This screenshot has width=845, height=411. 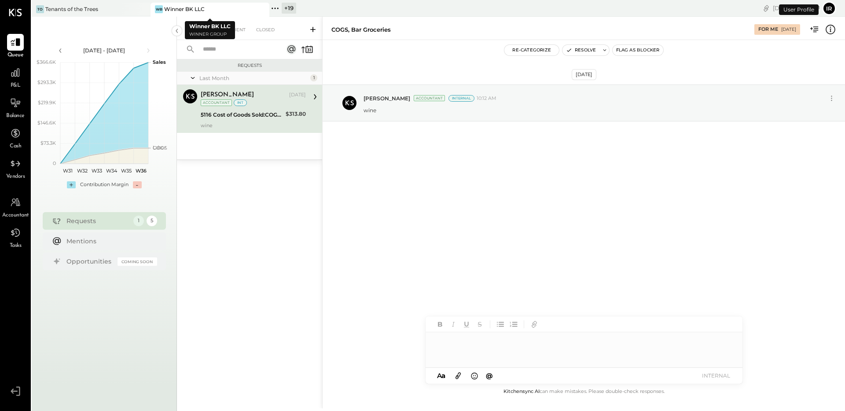 I want to click on button: Underline, so click(x=466, y=324).